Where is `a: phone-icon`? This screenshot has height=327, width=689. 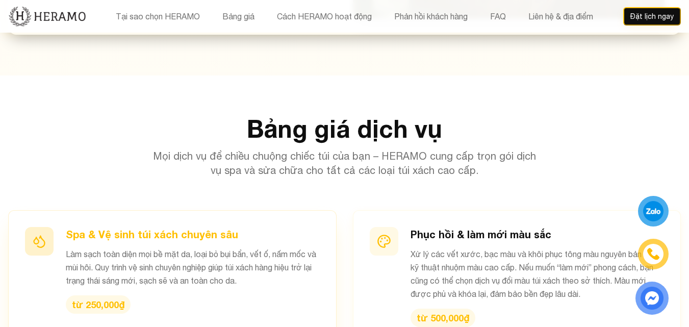 a: phone-icon is located at coordinates (654, 254).